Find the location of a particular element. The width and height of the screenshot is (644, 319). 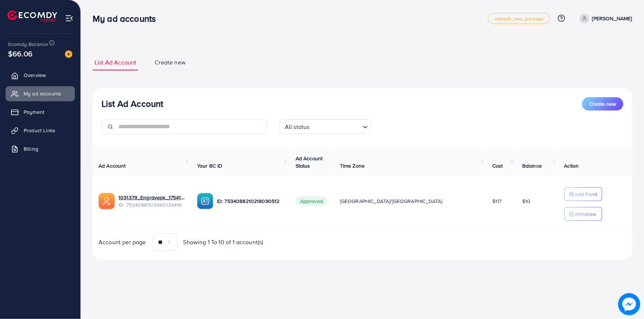

a: Overview is located at coordinates (40, 75).